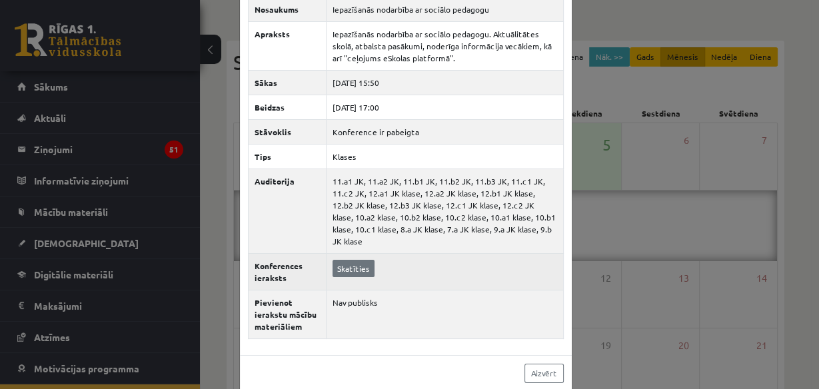 Image resolution: width=819 pixels, height=389 pixels. Describe the element at coordinates (287, 131) in the screenshot. I see `th: Stāvoklis` at that location.